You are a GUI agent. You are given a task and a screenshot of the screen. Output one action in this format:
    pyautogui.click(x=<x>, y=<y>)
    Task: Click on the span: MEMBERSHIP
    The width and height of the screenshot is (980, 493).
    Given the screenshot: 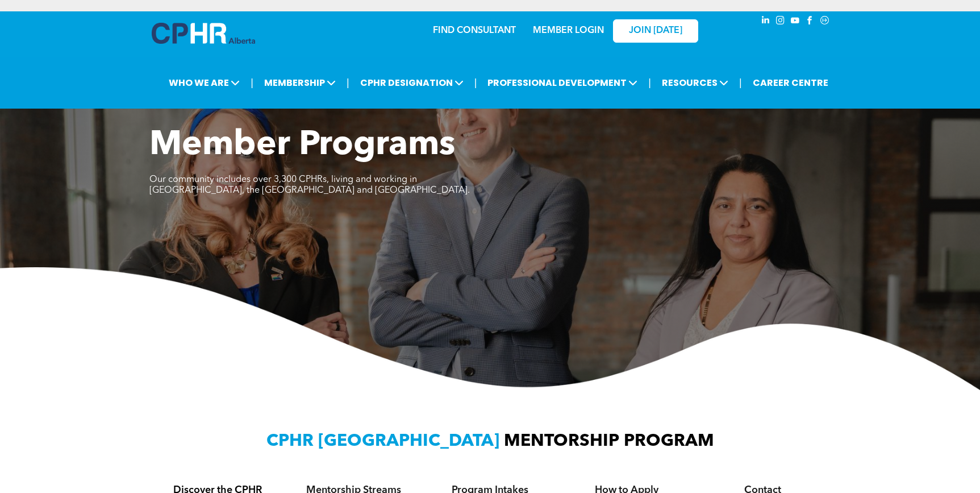 What is the action you would take?
    pyautogui.click(x=300, y=82)
    